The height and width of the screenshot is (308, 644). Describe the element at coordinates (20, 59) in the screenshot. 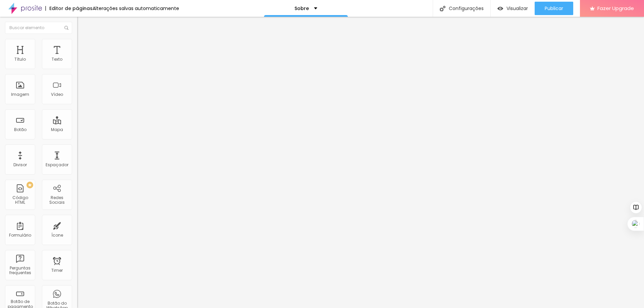

I see `div: Título` at that location.